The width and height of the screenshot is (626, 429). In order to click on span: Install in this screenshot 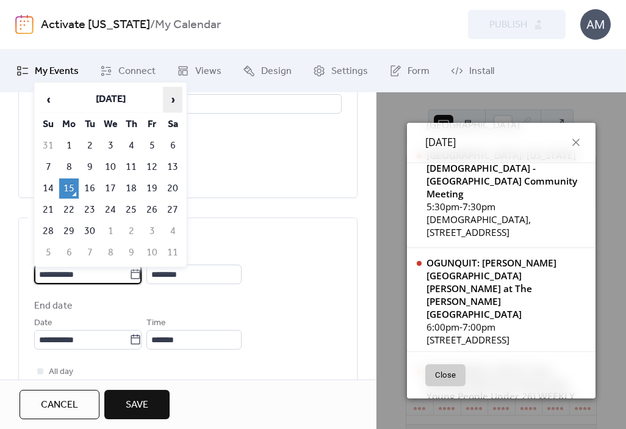, I will do `click(482, 71)`.